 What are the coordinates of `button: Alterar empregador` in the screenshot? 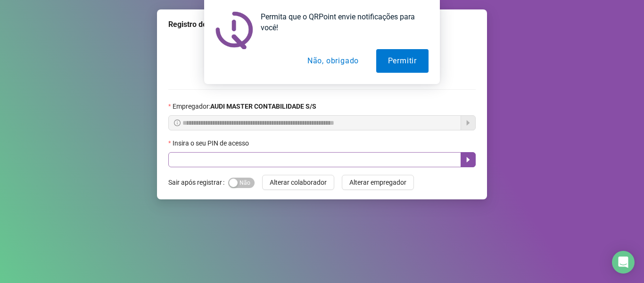 It's located at (378, 182).